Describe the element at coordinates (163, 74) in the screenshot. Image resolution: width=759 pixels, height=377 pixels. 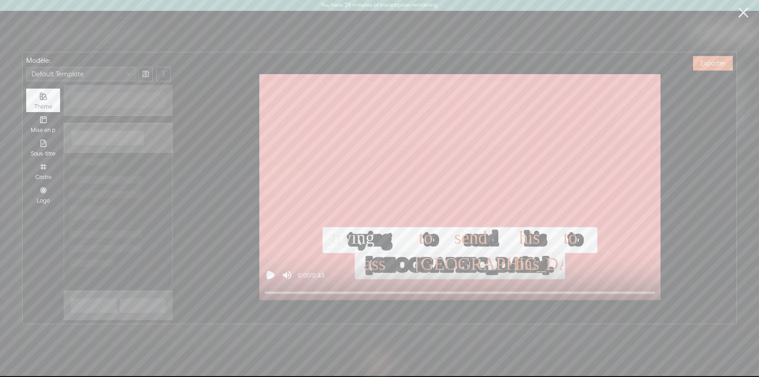
I see `span: more` at that location.